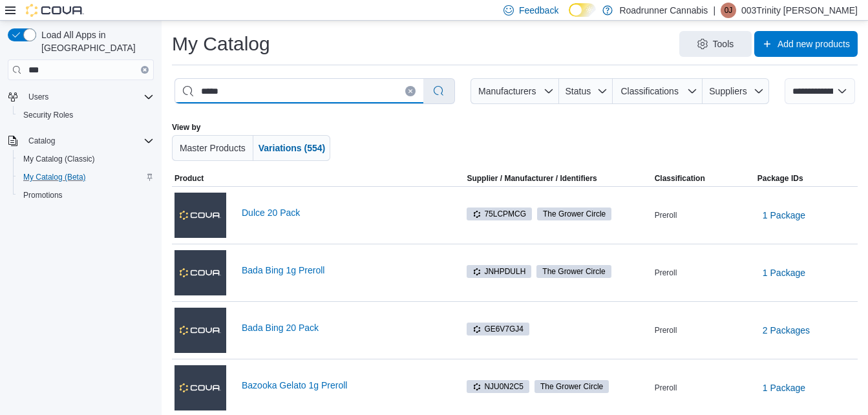 Image resolution: width=868 pixels, height=415 pixels. Describe the element at coordinates (86, 115) in the screenshot. I see `button: Security Roles` at that location.